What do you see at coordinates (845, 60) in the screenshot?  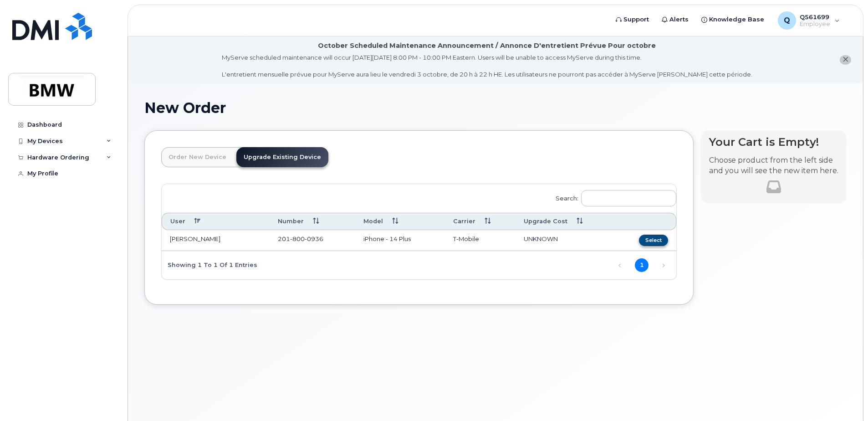 I see `button: close notification` at bounding box center [845, 60].